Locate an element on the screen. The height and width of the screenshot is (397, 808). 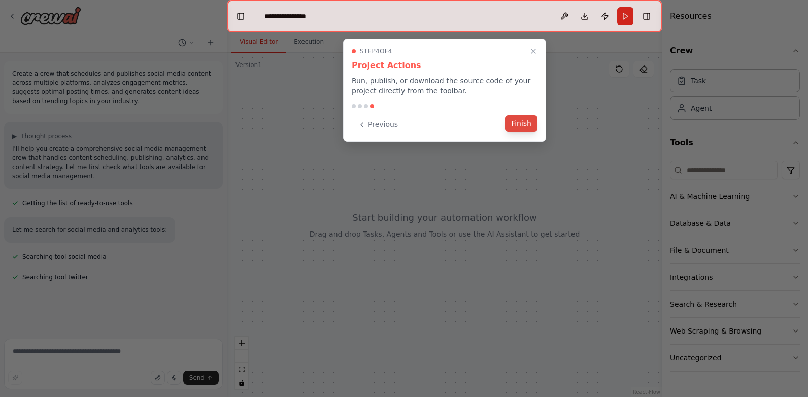
p: Run, publish, or download the source code of your project directly from the toolbar. is located at coordinates (445, 86).